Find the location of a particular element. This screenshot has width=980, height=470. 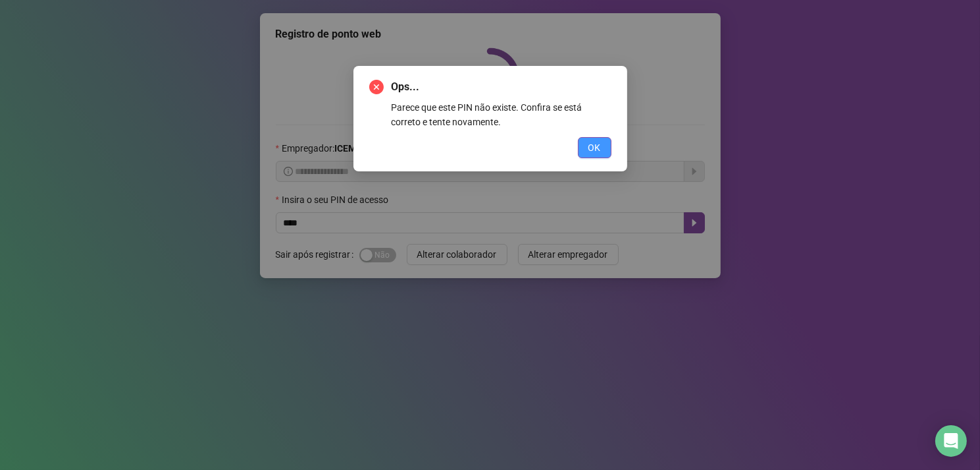

span: OK is located at coordinates (594, 148).